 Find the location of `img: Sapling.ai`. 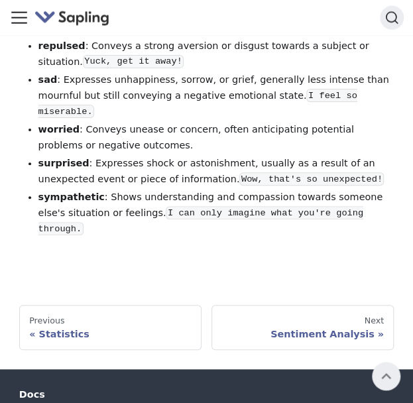

img: Sapling.ai is located at coordinates (72, 18).